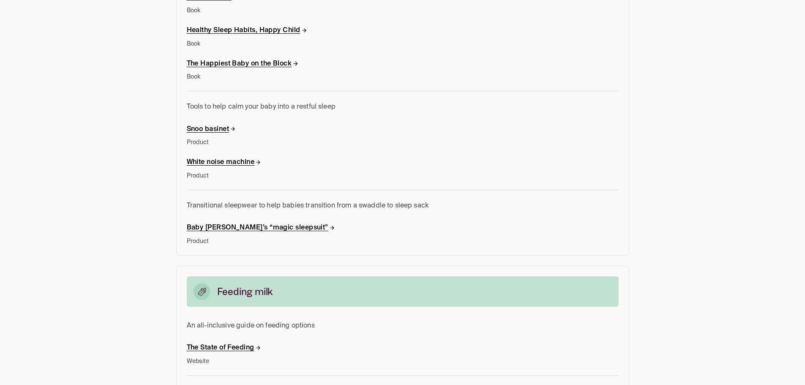 Image resolution: width=805 pixels, height=385 pixels. I want to click on span: Website, so click(224, 361).